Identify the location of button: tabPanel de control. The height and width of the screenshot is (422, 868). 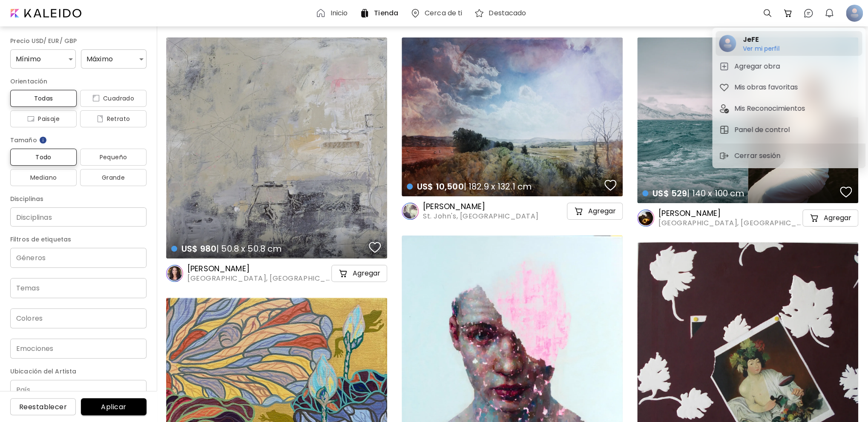
(789, 130).